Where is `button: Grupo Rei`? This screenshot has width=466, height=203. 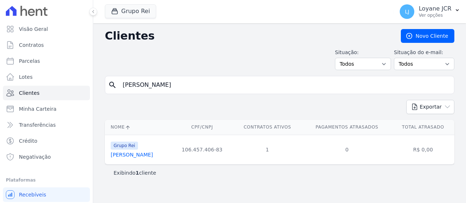 button: Grupo Rei is located at coordinates (130, 11).